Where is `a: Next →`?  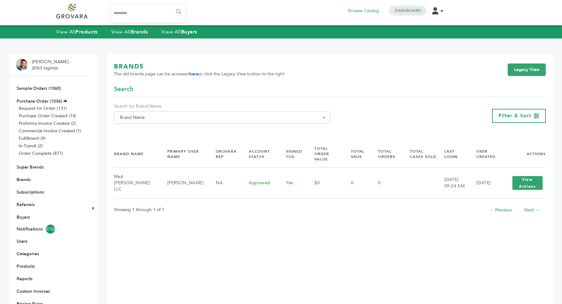
a: Next → is located at coordinates (532, 210).